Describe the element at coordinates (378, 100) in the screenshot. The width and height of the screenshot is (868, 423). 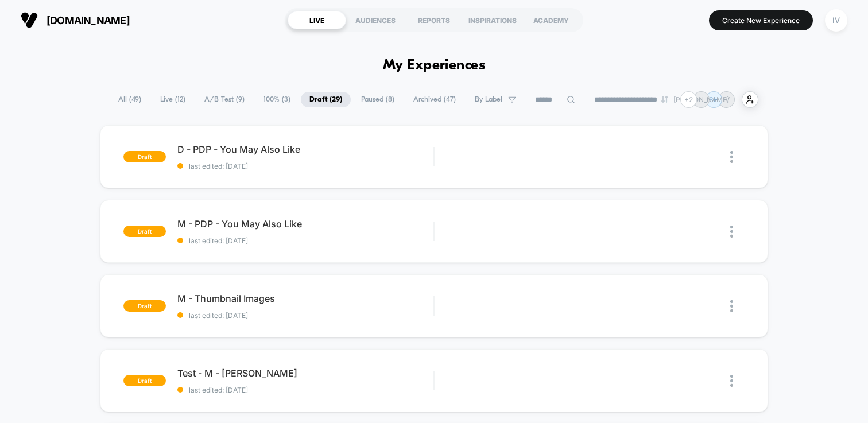
I see `span: Paused ( 8 )` at that location.